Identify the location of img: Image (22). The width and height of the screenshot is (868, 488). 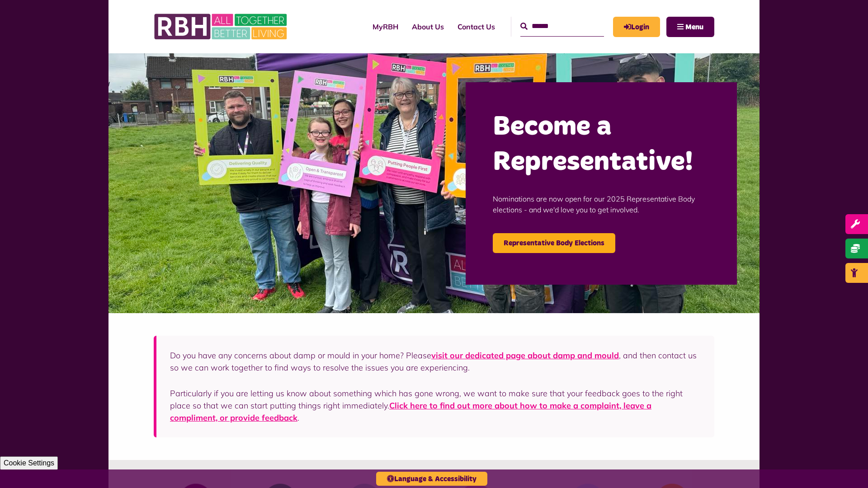
(434, 183).